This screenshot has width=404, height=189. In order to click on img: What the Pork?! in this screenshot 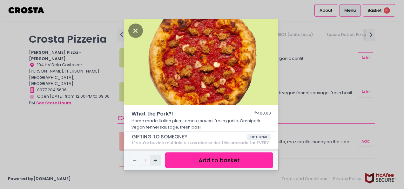, I will do `click(201, 62)`.